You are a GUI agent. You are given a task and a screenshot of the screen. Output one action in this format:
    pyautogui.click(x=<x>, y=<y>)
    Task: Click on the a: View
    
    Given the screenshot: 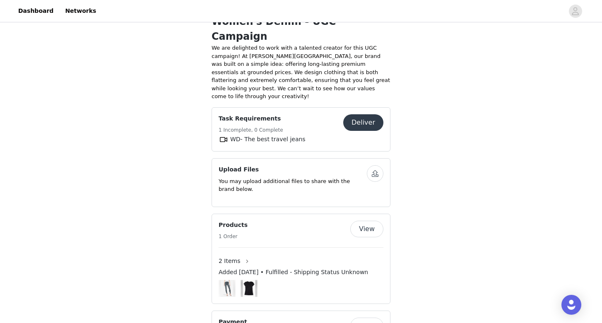 What is the action you would take?
    pyautogui.click(x=367, y=229)
    